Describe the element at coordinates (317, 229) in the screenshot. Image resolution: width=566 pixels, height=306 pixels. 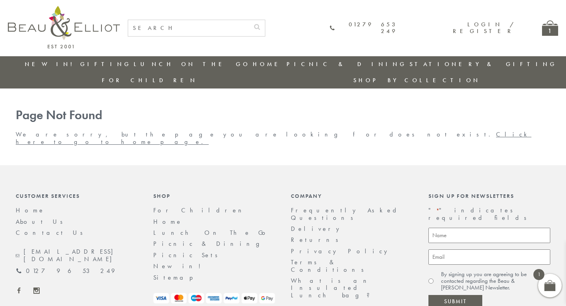
I see `a: Delivery` at that location.